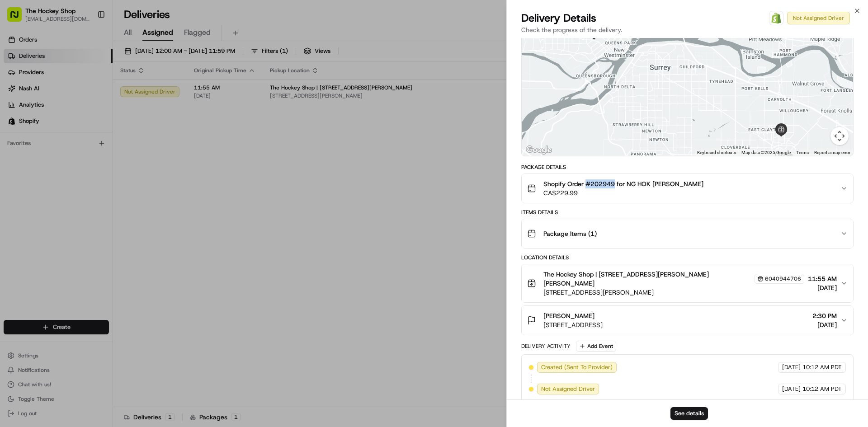  What do you see at coordinates (539, 150) in the screenshot?
I see `img: Google` at bounding box center [539, 150].